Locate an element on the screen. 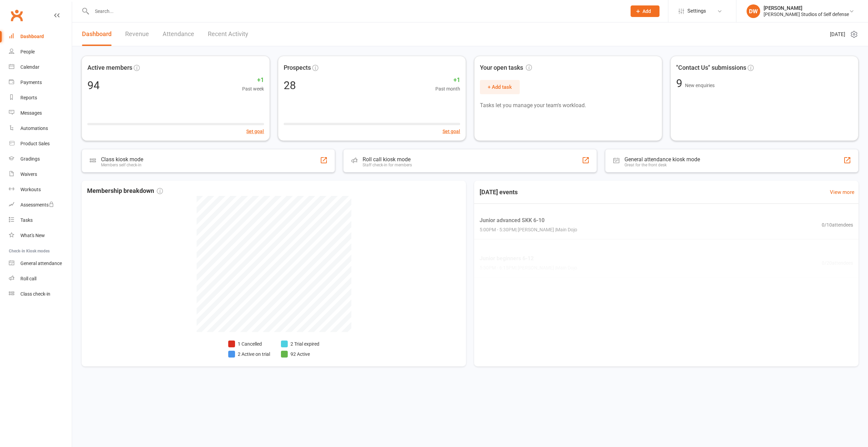 The width and height of the screenshot is (868, 447). div: Payments is located at coordinates (31, 82).